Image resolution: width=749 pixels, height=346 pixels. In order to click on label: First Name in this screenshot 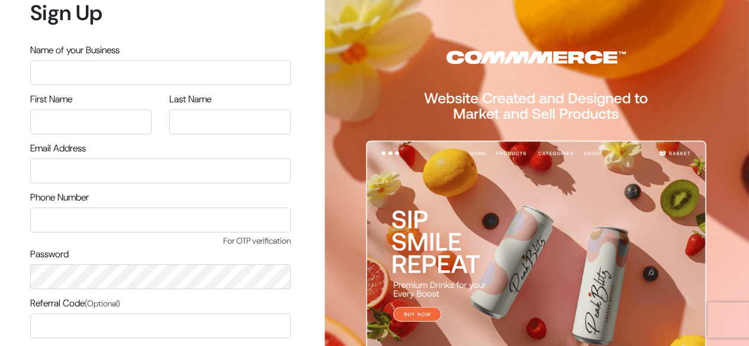, I will do `click(51, 99)`.